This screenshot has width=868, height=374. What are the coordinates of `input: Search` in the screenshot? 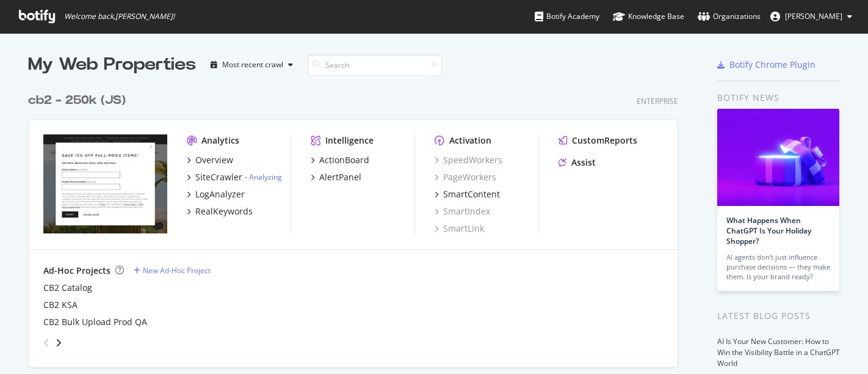 It's located at (375, 65).